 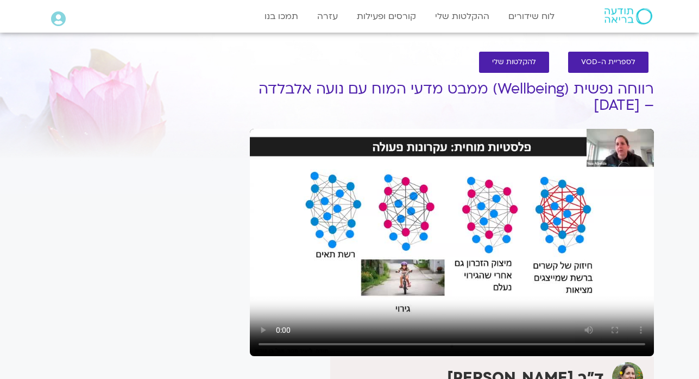 I want to click on a: להקלטות שלי, so click(x=514, y=62).